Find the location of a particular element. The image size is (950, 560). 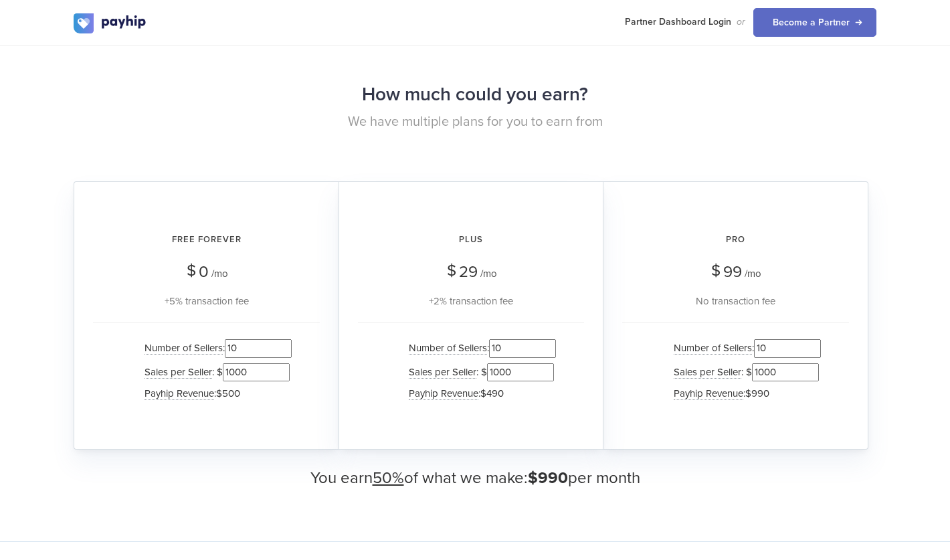

p: We have multiple plans for you to earn from is located at coordinates (475, 122).